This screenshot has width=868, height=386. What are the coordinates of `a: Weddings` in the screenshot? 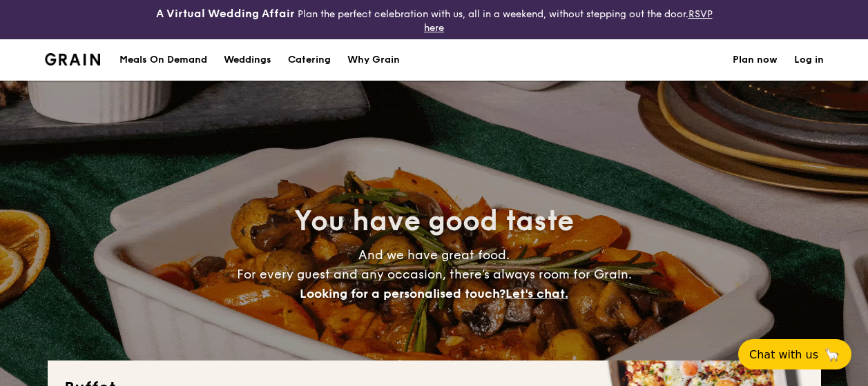 It's located at (247, 60).